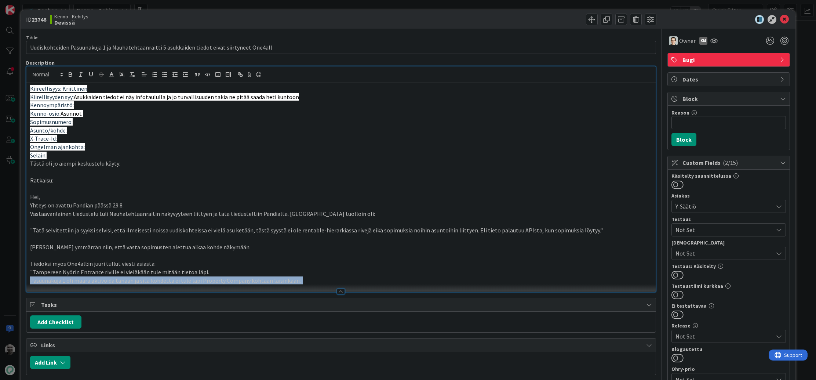  Describe the element at coordinates (341, 180) in the screenshot. I see `p: Ratkaisu:` at that location.